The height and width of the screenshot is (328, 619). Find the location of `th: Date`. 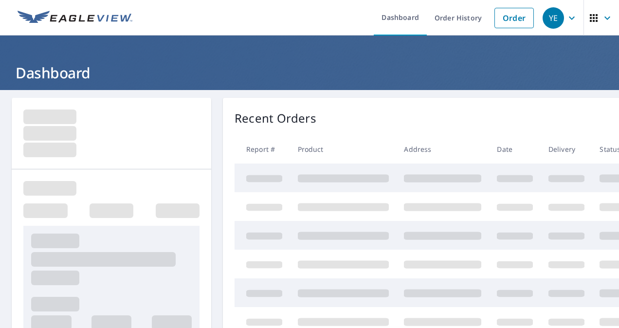

th: Date is located at coordinates (515, 149).